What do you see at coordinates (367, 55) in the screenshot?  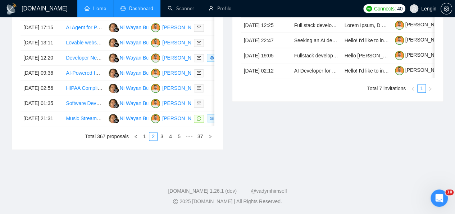 I see `a: Fullstack developer for complete vacation rental booking platform` at bounding box center [367, 55].